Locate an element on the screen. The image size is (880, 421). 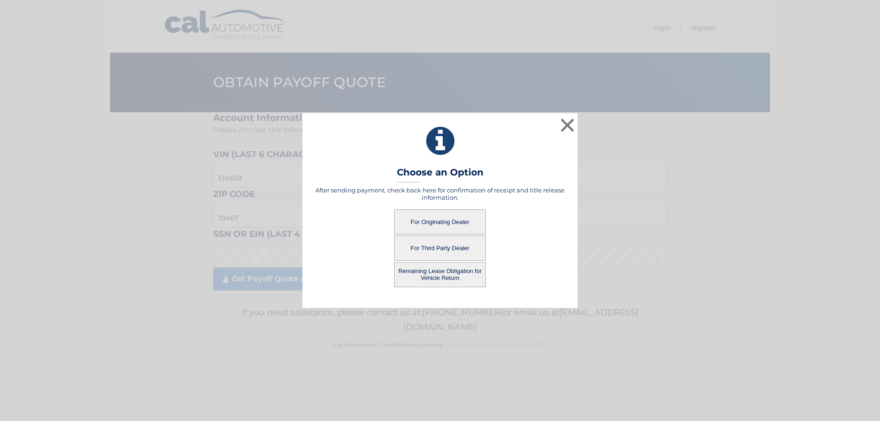
h3: Choose an Option is located at coordinates (440, 175).